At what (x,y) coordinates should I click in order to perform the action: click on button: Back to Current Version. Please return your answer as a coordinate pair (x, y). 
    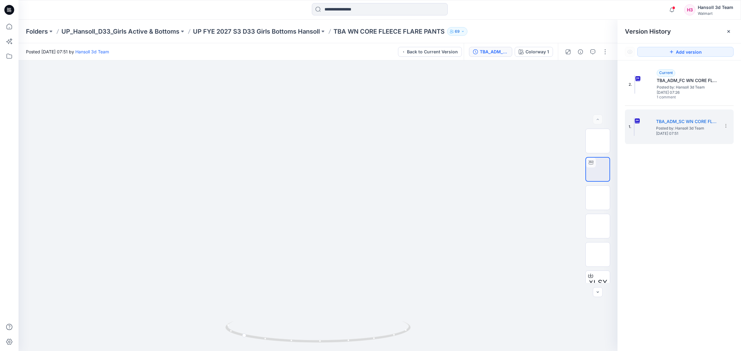
    Looking at the image, I should click on (430, 52).